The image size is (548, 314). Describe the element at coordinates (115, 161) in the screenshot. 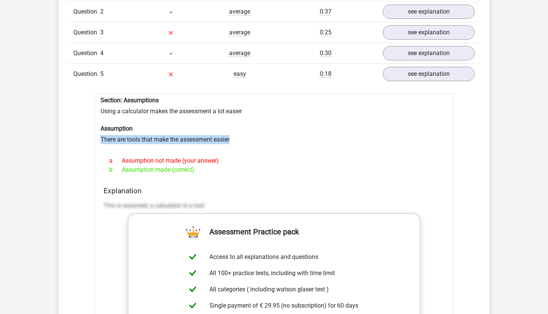

I see `span: a` at that location.